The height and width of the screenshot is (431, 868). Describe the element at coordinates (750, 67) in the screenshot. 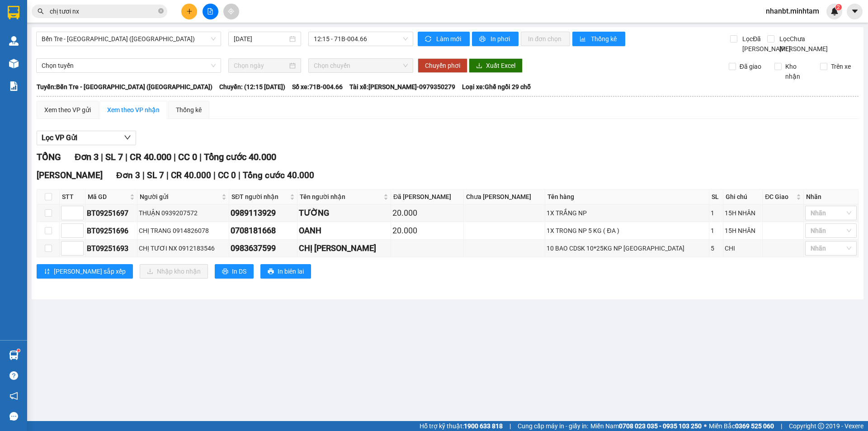

I see `span: Đã giao` at that location.